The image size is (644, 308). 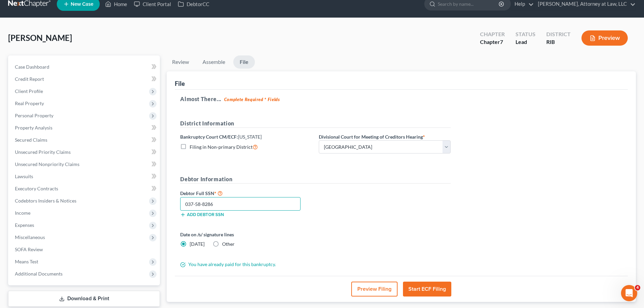 I want to click on h5: District Information, so click(x=315, y=124).